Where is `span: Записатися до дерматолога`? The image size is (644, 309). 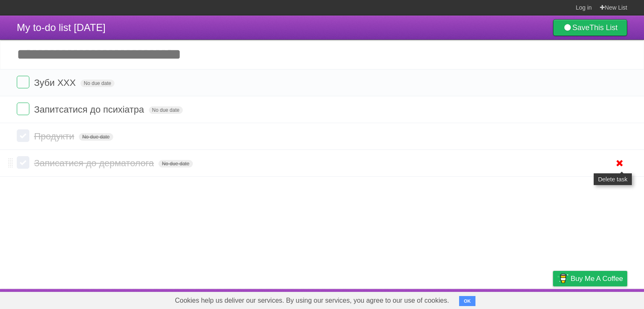 span: Записатися до дерматолога is located at coordinates (95, 162).